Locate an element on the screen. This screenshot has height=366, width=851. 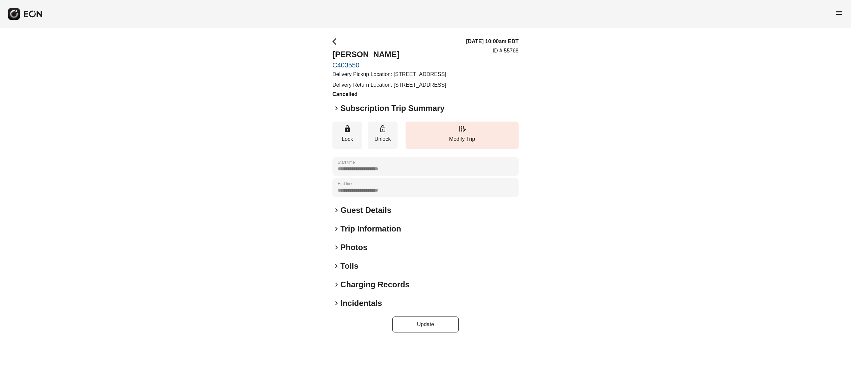
h2: Tolls is located at coordinates (349, 266).